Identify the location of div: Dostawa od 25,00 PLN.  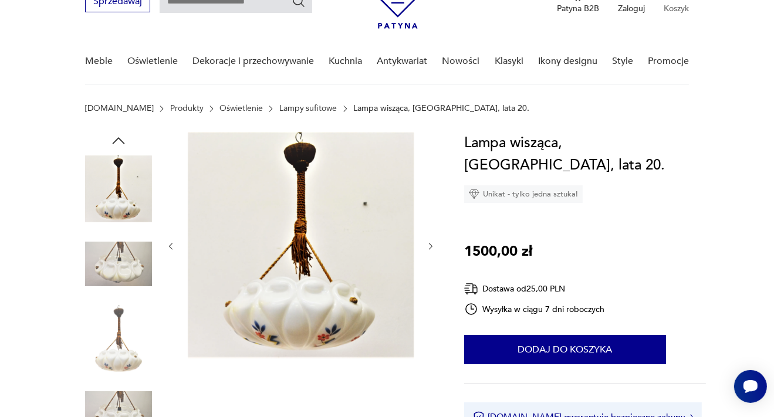
(535, 289).